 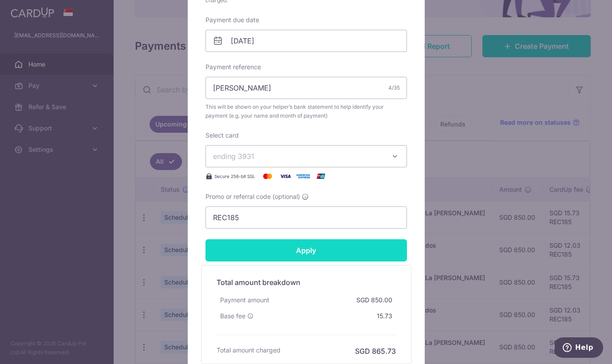 What do you see at coordinates (244, 300) in the screenshot?
I see `div: Payment amount` at bounding box center [244, 300].